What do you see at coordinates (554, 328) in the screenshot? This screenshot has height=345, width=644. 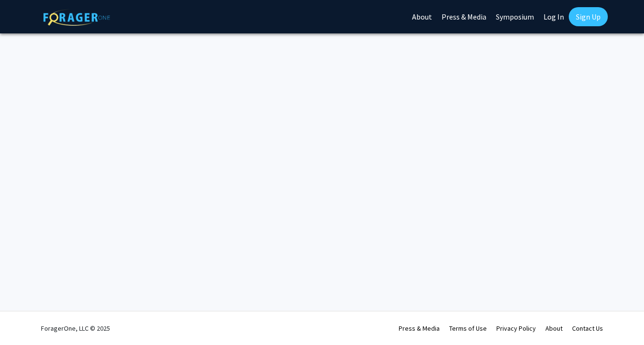 I see `a: About` at bounding box center [554, 328].